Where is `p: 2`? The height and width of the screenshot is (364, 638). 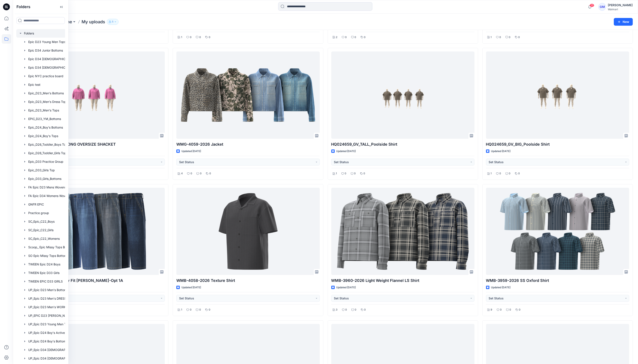 p: 2 is located at coordinates (337, 37).